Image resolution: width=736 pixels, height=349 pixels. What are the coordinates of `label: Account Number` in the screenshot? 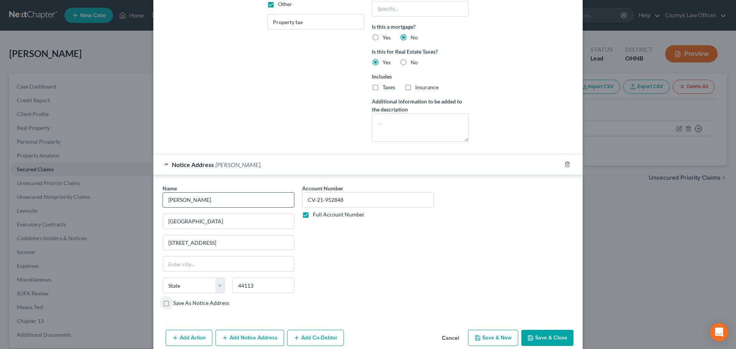 It's located at (323, 188).